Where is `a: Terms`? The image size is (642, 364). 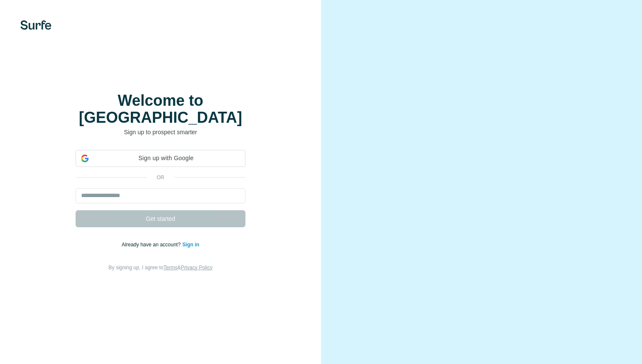 a: Terms is located at coordinates (170, 267).